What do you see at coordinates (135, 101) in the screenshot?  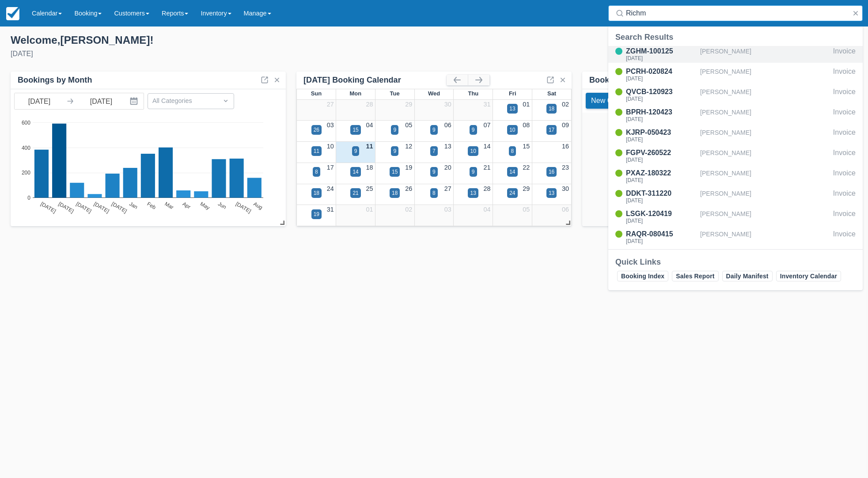 I see `button: Interact with the calendar and add the check-in date for your trip.` at bounding box center [135, 101].